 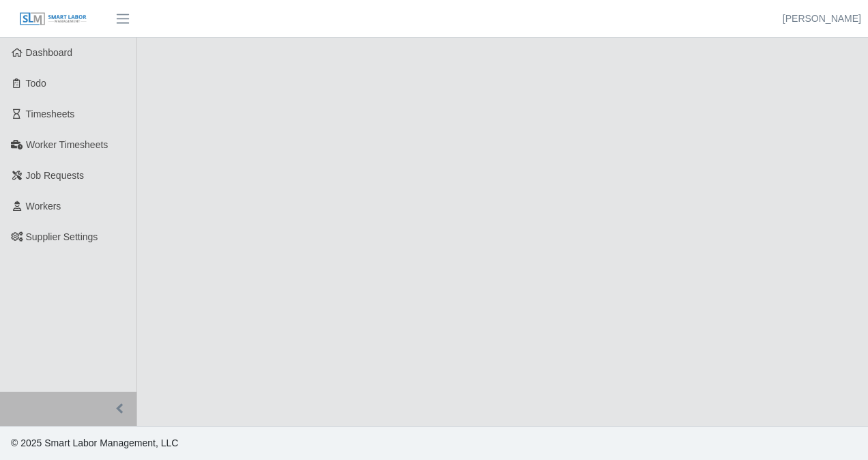 I want to click on span: Worker Timesheets, so click(x=67, y=144).